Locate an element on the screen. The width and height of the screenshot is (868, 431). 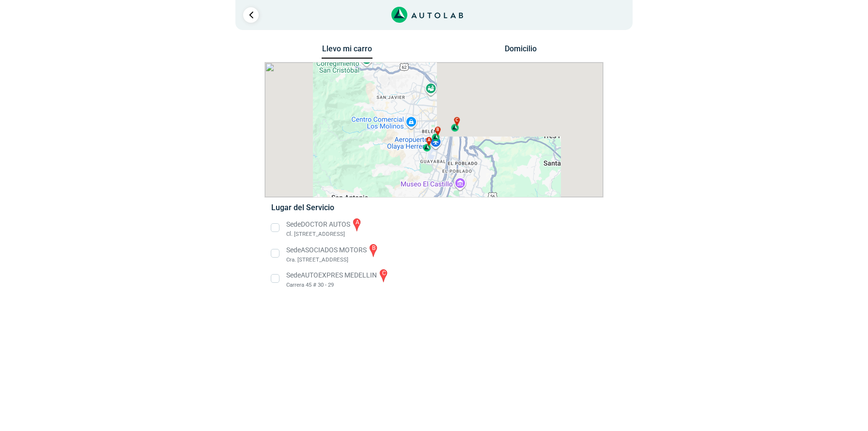
span: b is located at coordinates (438, 130).